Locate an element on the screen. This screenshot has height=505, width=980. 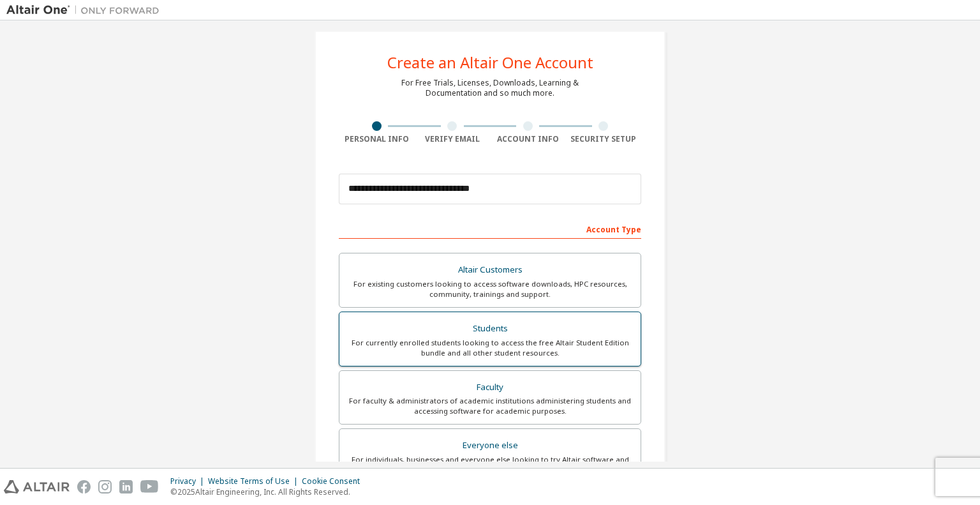
div: Students is located at coordinates (490, 329).